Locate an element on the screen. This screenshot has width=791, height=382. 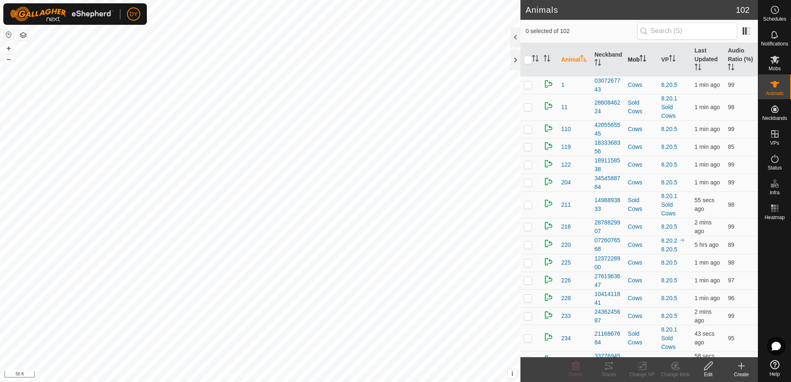
div: 1498893833 is located at coordinates (608, 205).